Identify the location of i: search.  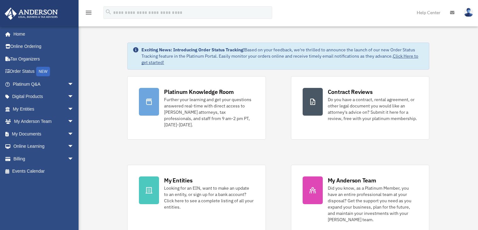
(109, 12).